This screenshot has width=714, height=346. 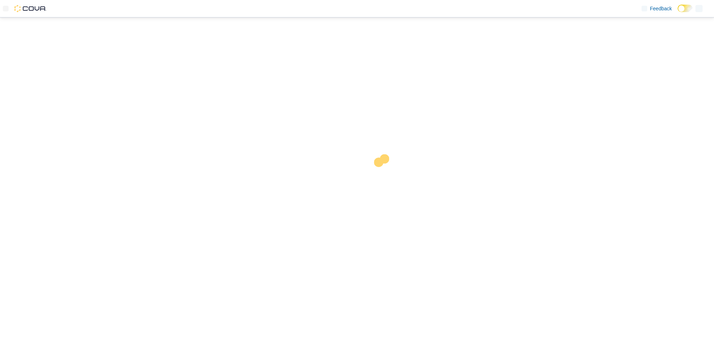 What do you see at coordinates (30, 9) in the screenshot?
I see `img: Cova` at bounding box center [30, 9].